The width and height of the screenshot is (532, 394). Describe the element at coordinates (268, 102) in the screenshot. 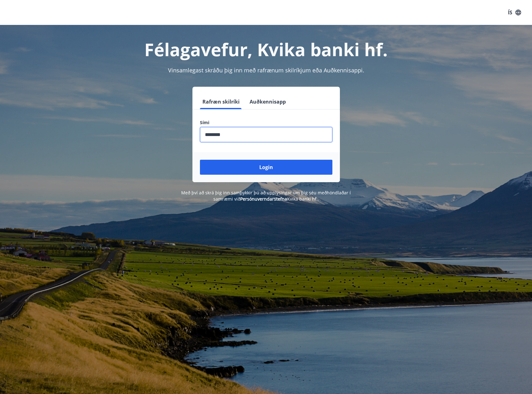

I see `button: Auðkennisapp` at that location.